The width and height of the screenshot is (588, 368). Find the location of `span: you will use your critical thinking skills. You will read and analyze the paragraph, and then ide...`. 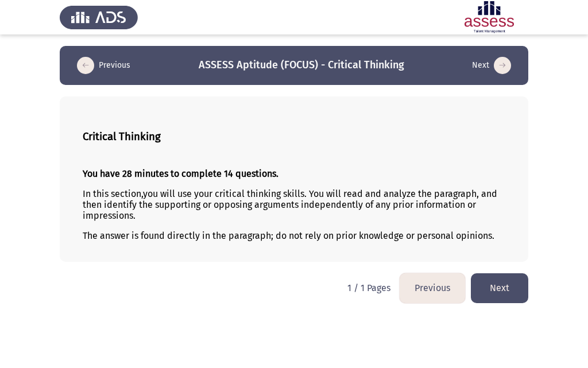

span: you will use your critical thinking skills. You will read and analyze the paragraph, and then ide... is located at coordinates (290, 205).